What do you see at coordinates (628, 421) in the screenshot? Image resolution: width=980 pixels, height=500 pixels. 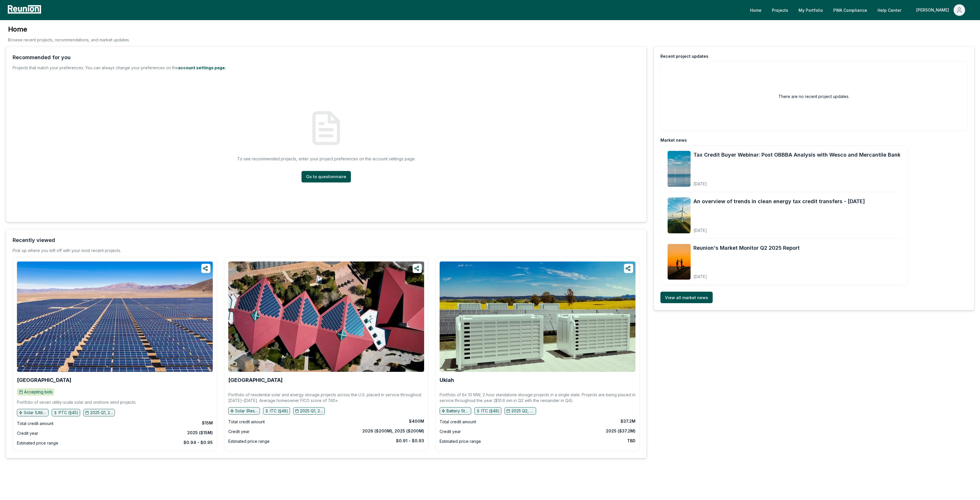 I see `div: $37.2M` at bounding box center [628, 421].